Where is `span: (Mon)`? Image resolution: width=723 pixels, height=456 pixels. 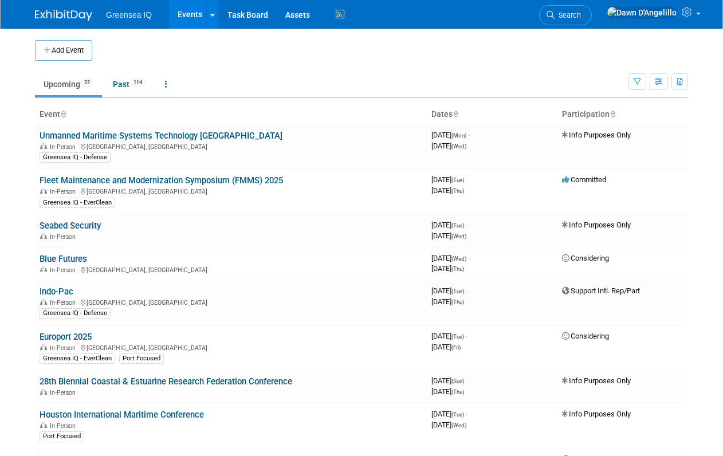
span: (Mon) is located at coordinates (459, 135).